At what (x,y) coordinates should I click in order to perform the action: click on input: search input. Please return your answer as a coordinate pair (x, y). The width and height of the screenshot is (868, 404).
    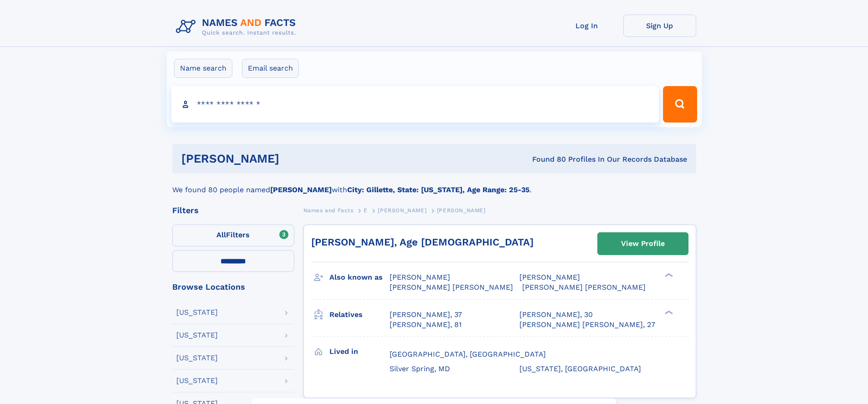
    Looking at the image, I should click on (415, 104).